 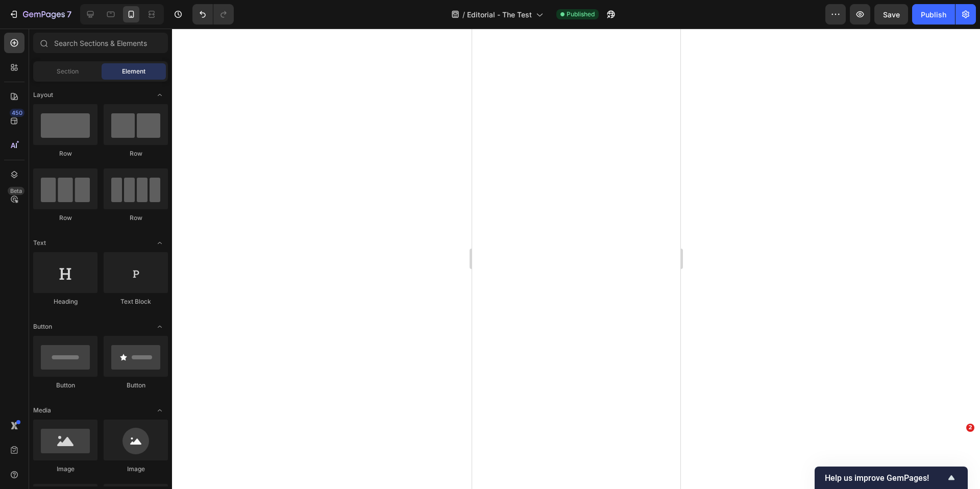 I want to click on span: Section, so click(x=68, y=71).